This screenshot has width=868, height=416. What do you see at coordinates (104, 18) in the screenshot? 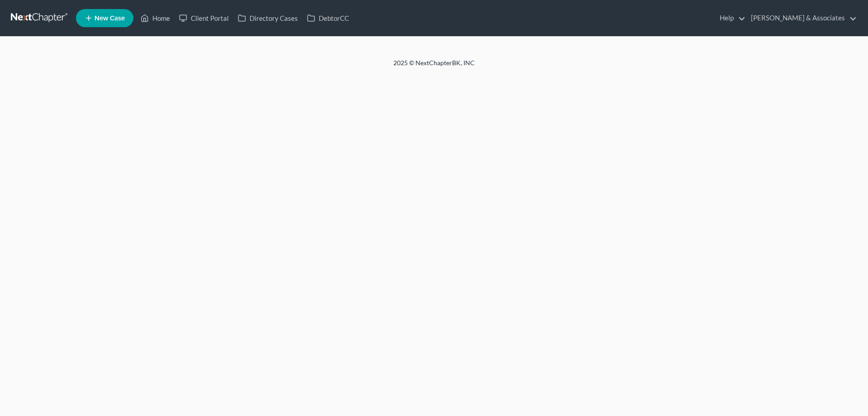
I see `new-legal-case-button: New Case` at bounding box center [104, 18].